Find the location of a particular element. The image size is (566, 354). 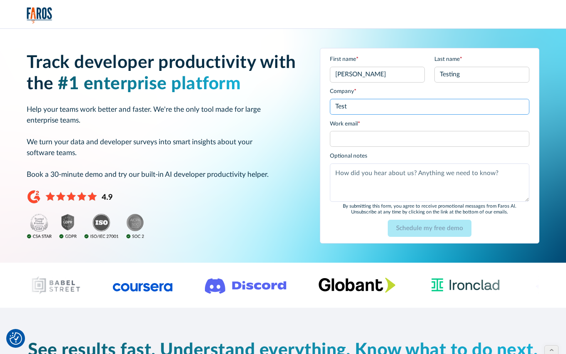

img: Ironclad Logo is located at coordinates (465, 285).